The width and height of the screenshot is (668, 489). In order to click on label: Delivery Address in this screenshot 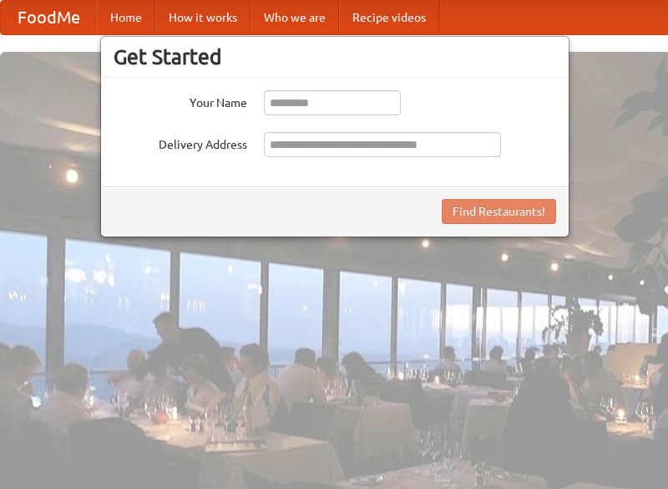, I will do `click(180, 142)`.